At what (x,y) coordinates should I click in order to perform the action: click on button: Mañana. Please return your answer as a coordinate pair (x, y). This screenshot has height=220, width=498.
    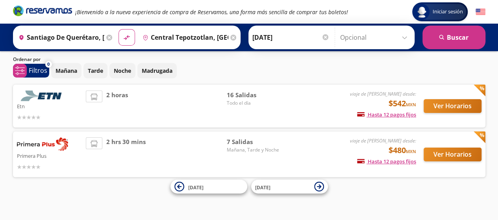
    Looking at the image, I should click on (66, 70).